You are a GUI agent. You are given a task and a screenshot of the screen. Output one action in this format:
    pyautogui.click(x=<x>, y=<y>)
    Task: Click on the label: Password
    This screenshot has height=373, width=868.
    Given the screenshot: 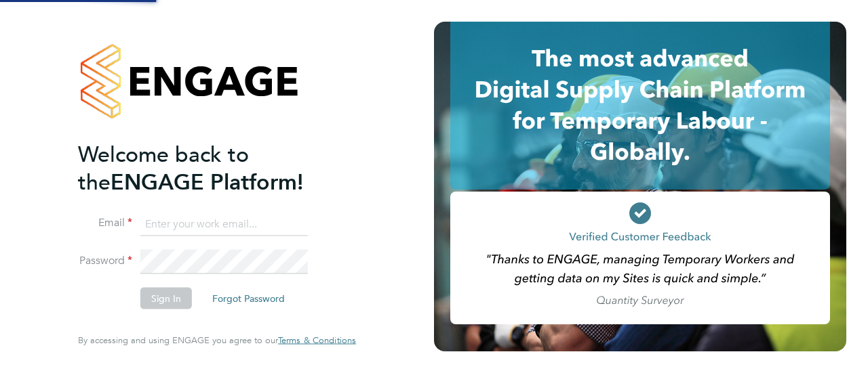 What is the action you would take?
    pyautogui.click(x=105, y=261)
    